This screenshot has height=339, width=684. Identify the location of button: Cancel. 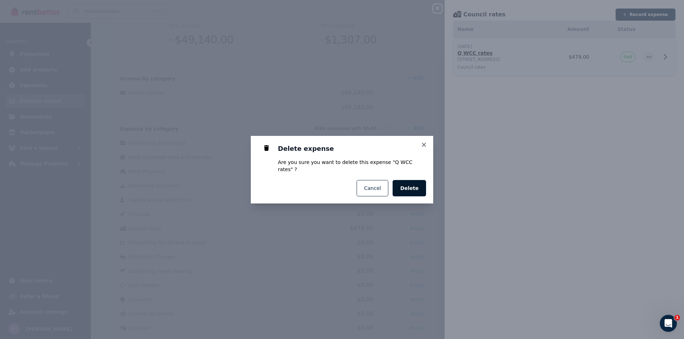
(372, 188).